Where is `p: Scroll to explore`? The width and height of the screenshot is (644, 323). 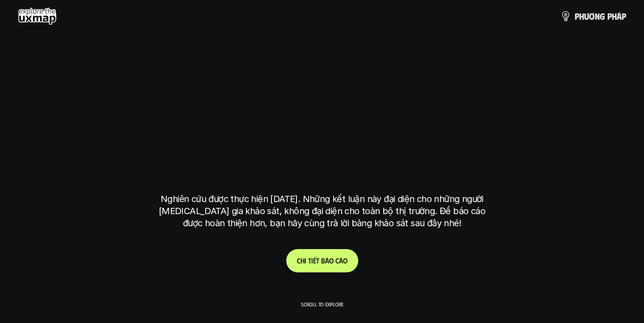
p: Scroll to explore is located at coordinates (322, 304).